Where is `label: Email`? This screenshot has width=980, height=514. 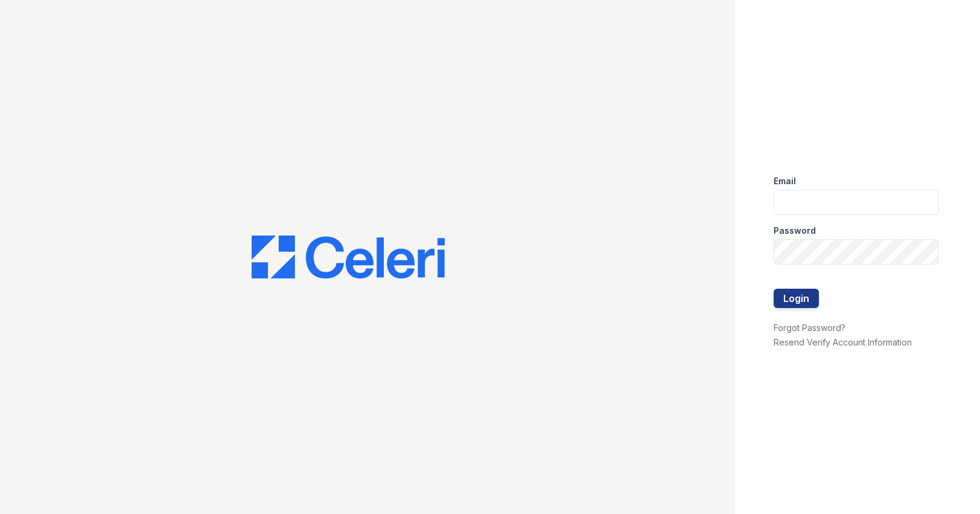 label: Email is located at coordinates (785, 181).